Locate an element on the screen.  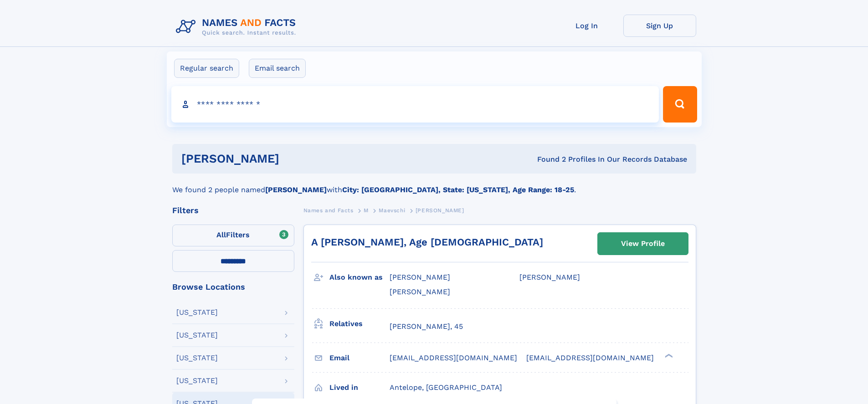
img: Logo Names and Facts is located at coordinates (238, 27).